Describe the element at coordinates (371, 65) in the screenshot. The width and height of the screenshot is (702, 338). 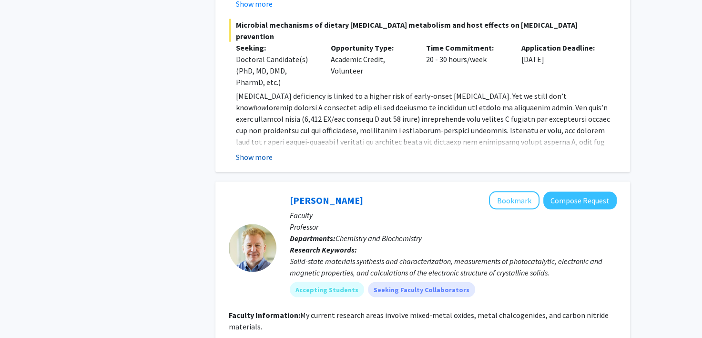
I see `div: Academic Credit, Volunteer` at that location.